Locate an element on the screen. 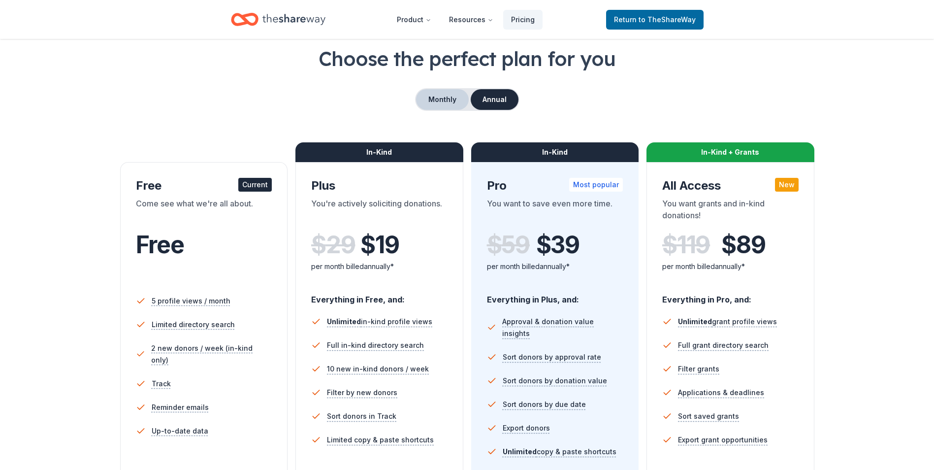  button: Monthly is located at coordinates (442, 99).